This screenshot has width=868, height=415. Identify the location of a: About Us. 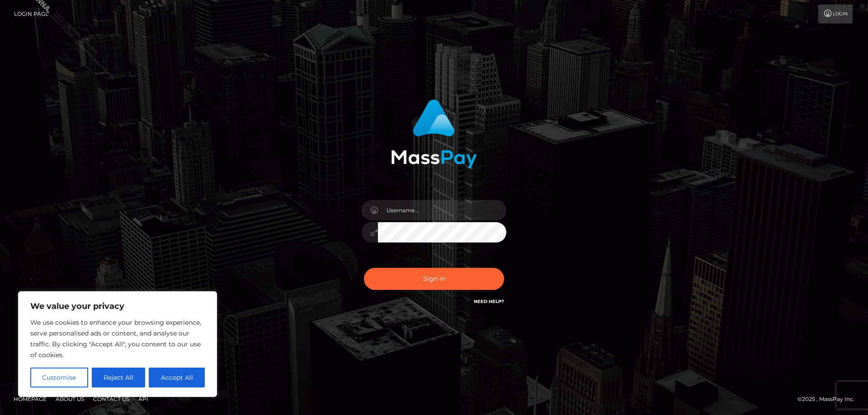
(69, 399).